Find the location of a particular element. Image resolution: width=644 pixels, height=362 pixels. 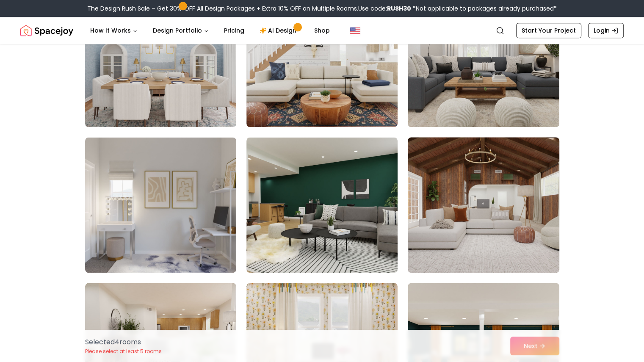

span: *Not applicable to packages already purchased* is located at coordinates (484, 8).